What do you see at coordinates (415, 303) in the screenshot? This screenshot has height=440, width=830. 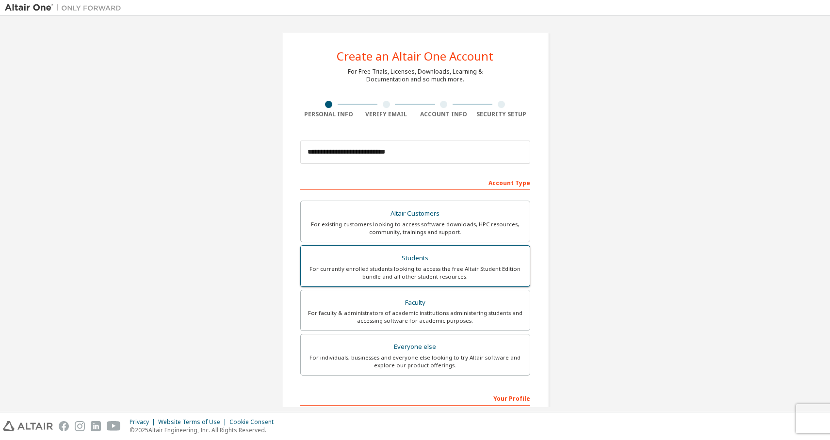 I see `div: Faculty` at bounding box center [415, 303].